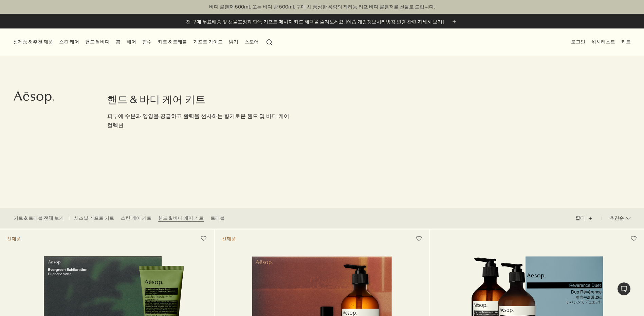 The image size is (644, 316). Describe the element at coordinates (118, 42) in the screenshot. I see `a: 홈` at that location.